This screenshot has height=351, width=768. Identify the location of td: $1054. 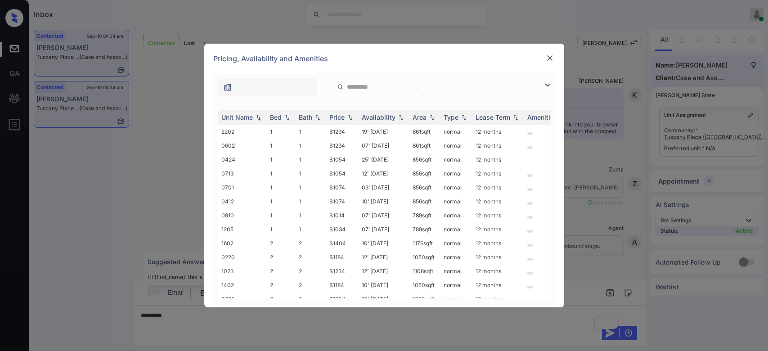
(342, 173).